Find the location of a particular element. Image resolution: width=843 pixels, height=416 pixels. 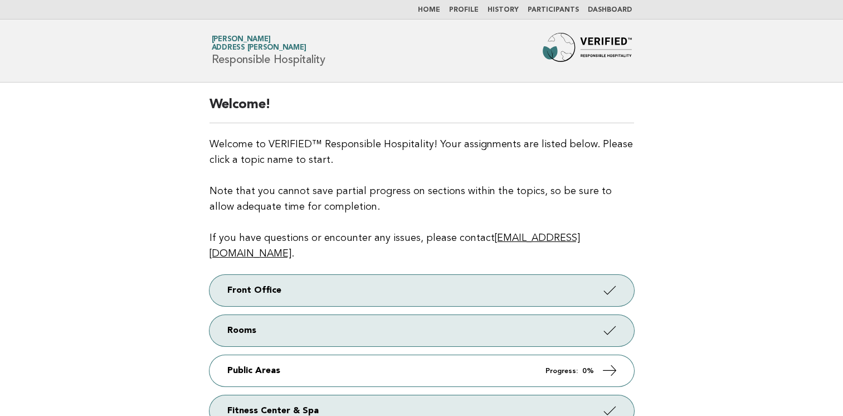

h1: Responsible Hospitality is located at coordinates (269, 51).